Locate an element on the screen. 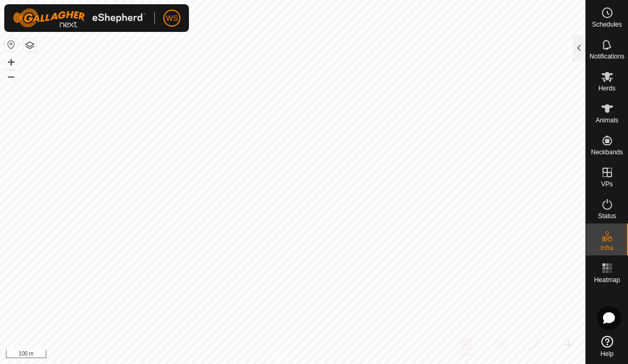  button: Reset Map is located at coordinates (11, 45).